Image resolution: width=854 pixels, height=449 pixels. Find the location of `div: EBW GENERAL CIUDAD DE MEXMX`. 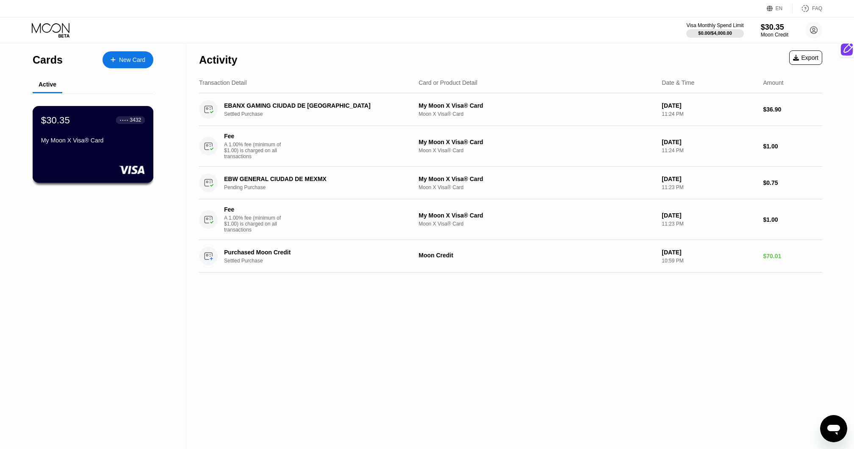

div: EBW GENERAL CIUDAD DE MEXMX is located at coordinates (313, 179).